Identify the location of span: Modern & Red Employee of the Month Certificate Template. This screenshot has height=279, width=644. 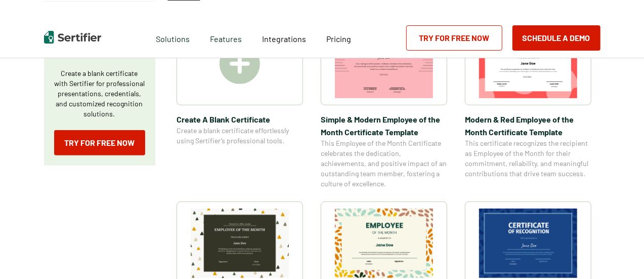
(528, 125).